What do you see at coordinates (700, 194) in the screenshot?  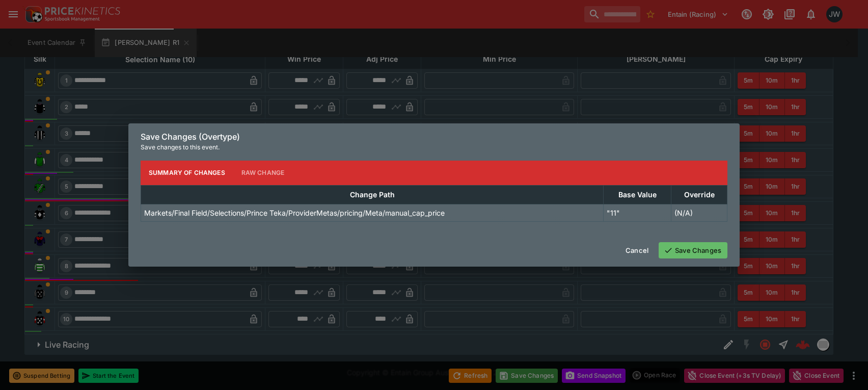 I see `th: Override` at bounding box center [700, 194].